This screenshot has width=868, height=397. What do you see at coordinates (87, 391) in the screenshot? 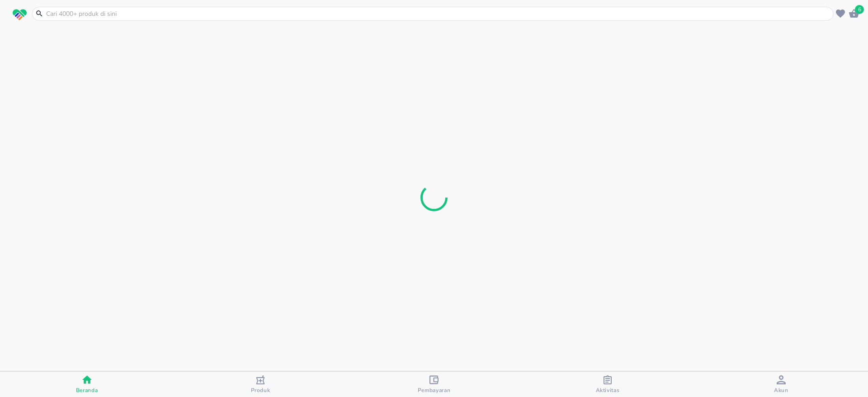
I see `span: Beranda` at bounding box center [87, 391].